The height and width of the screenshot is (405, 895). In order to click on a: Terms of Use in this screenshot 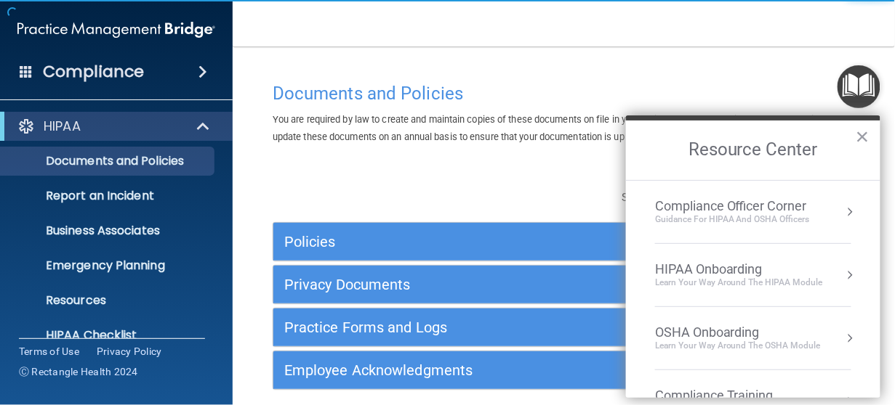, I will do `click(49, 352)`.